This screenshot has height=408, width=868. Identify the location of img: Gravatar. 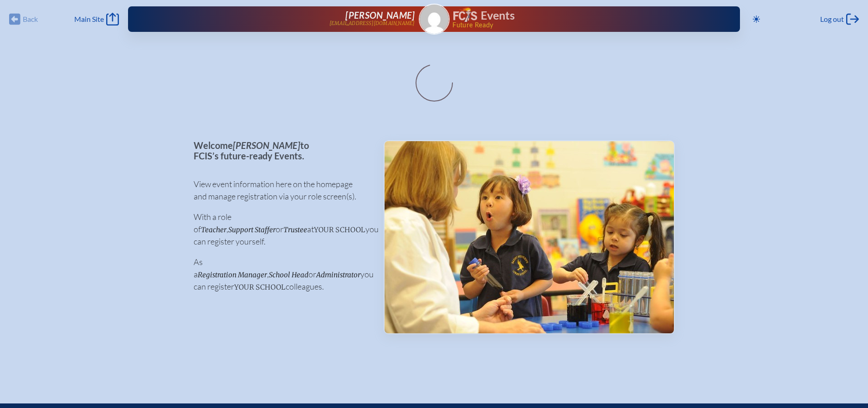
(434, 19).